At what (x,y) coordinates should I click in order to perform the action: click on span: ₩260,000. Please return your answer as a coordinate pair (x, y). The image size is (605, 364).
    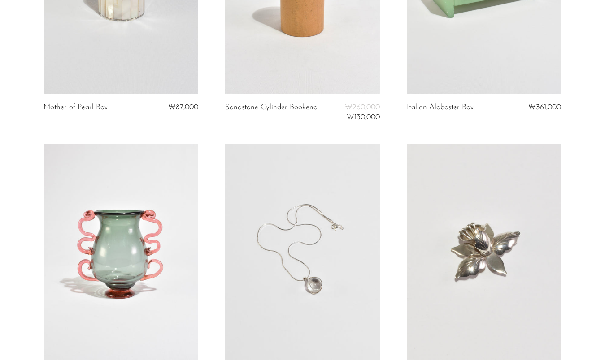
    Looking at the image, I should click on (362, 107).